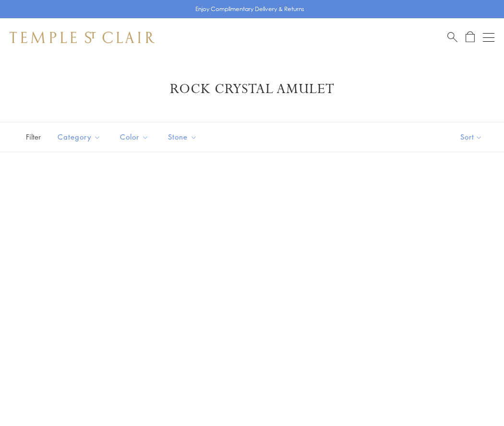 The image size is (504, 426). What do you see at coordinates (80, 137) in the screenshot?
I see `span: Category` at bounding box center [80, 137].